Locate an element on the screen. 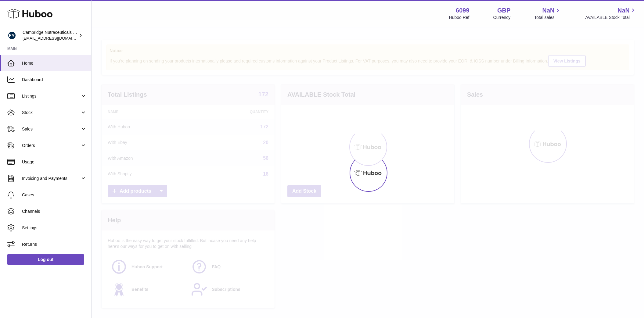  span: AVAILABLE Stock Total is located at coordinates (610, 18).